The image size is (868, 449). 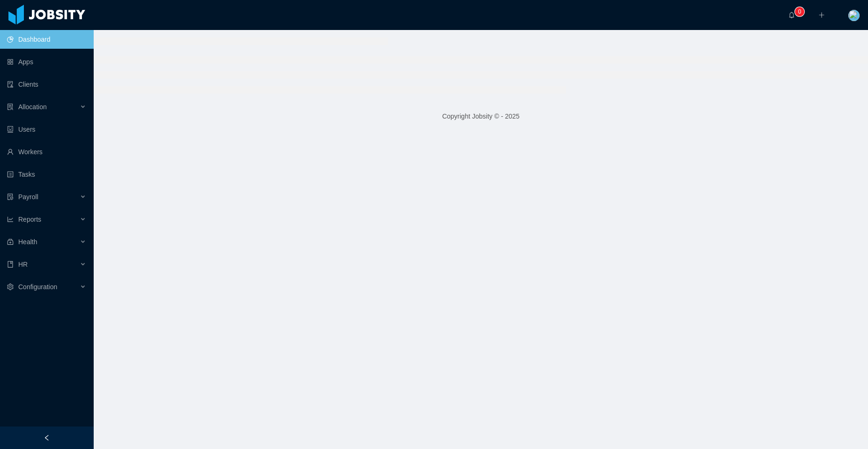 What do you see at coordinates (47, 152) in the screenshot?
I see `a: icon: userWorkers` at bounding box center [47, 152].